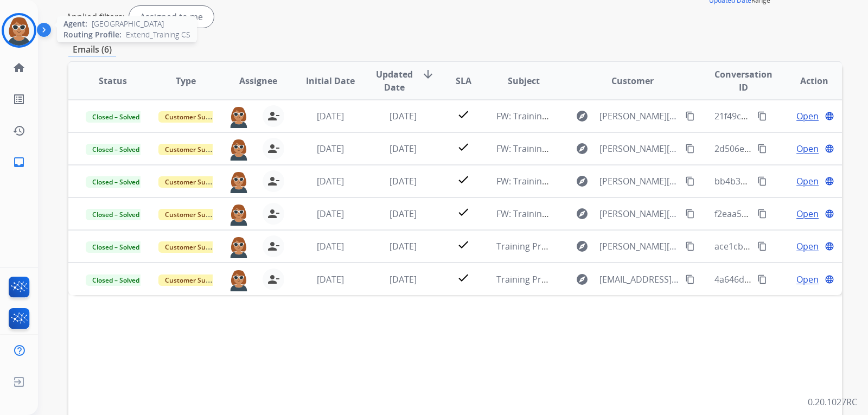 This screenshot has width=868, height=415. Describe the element at coordinates (463, 81) in the screenshot. I see `span: SLA` at that location.